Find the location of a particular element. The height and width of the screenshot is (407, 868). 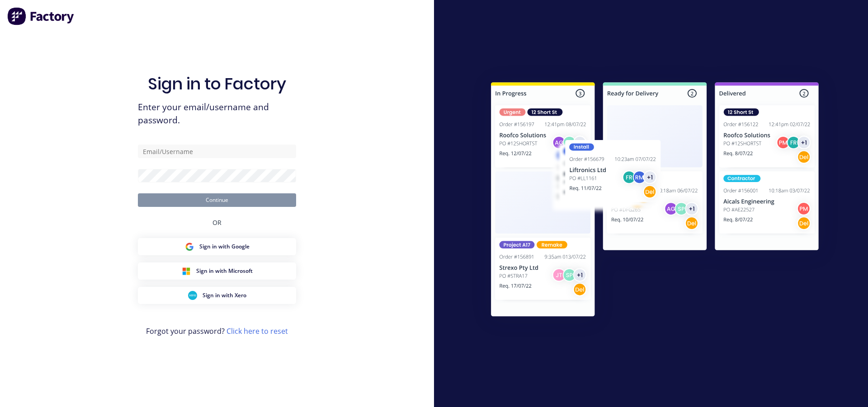

span: Sign in with Google is located at coordinates (224, 247).